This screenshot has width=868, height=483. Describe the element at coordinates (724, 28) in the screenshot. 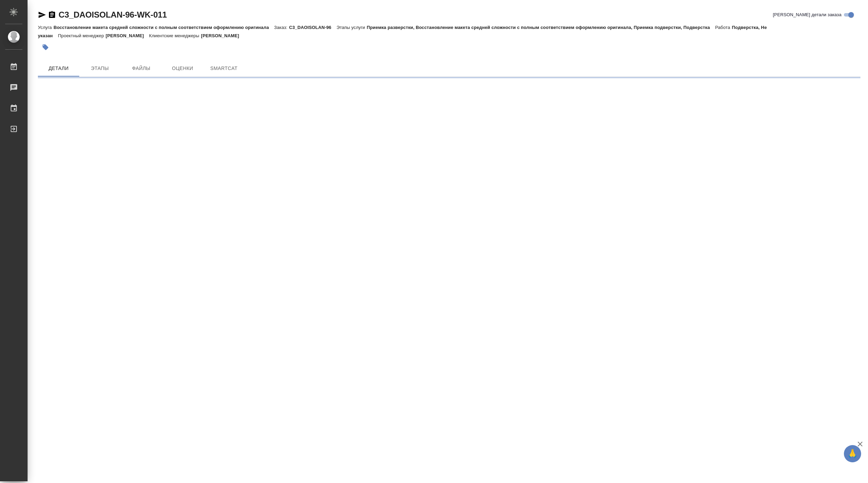

I see `p: Работа` at that location.